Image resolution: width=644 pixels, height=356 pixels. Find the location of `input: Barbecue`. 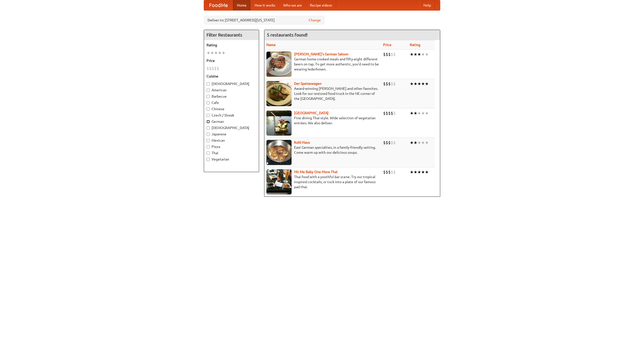

input: Barbecue is located at coordinates (208, 96).